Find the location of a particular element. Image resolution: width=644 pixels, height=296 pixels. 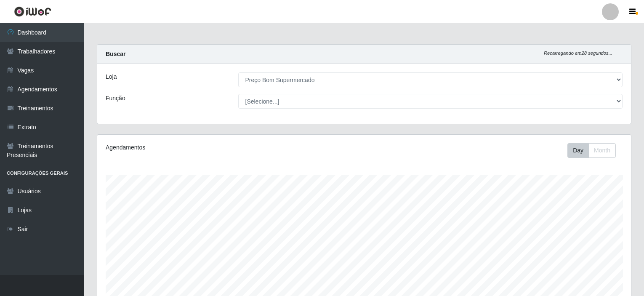

label: Loja is located at coordinates (111, 76).